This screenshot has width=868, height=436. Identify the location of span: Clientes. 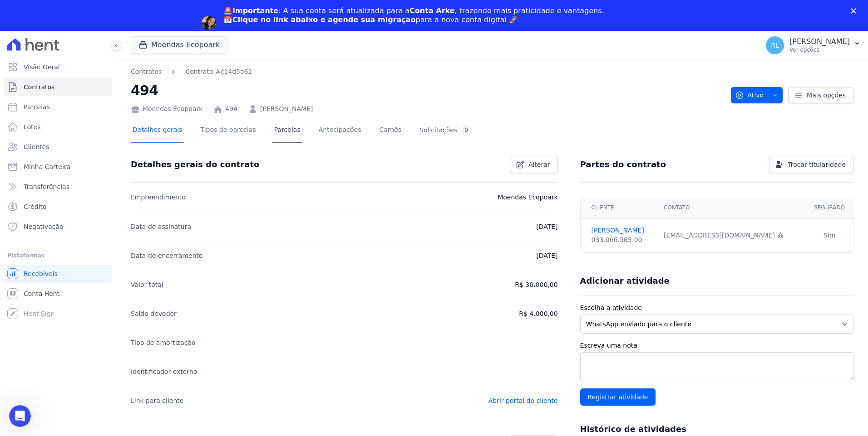
(37, 147).